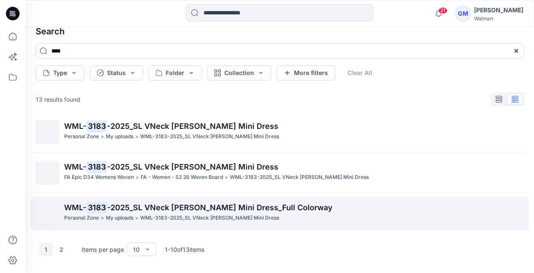 The width and height of the screenshot is (534, 273). Describe the element at coordinates (136, 250) in the screenshot. I see `div: 10` at that location.